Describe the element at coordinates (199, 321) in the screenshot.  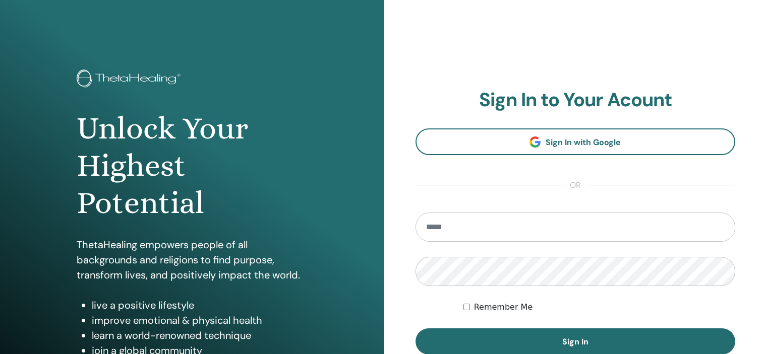
I see `li: improve emotional & physical health` at that location.